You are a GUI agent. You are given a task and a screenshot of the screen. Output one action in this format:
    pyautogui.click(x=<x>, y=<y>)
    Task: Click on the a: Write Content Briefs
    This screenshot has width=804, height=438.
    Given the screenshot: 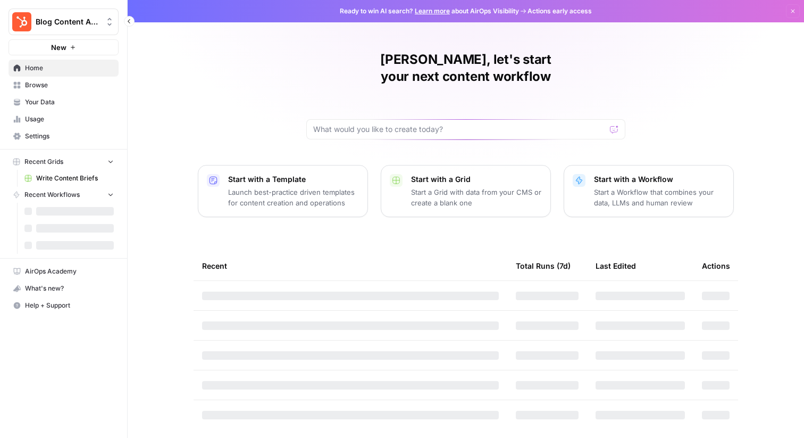 What is the action you would take?
    pyautogui.click(x=69, y=178)
    